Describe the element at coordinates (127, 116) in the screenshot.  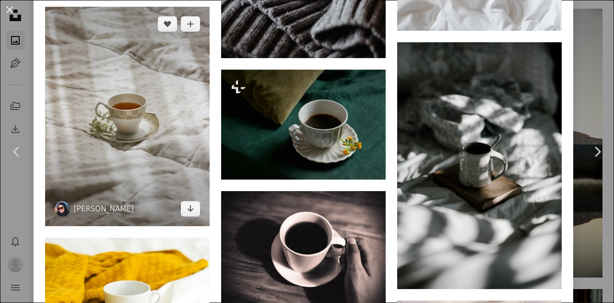
I see `img: 白い受け皿の上の白い陶磁器のコップ` at that location.